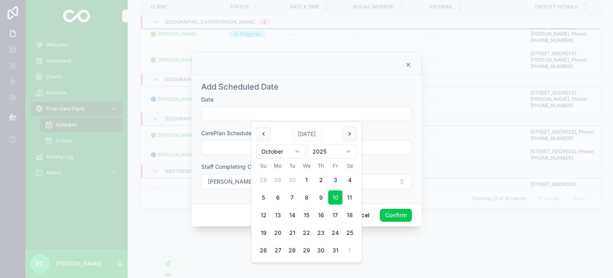 The image size is (613, 278). Describe the element at coordinates (237, 166) in the screenshot. I see `span: Staff Completing Care Plan` at that location.